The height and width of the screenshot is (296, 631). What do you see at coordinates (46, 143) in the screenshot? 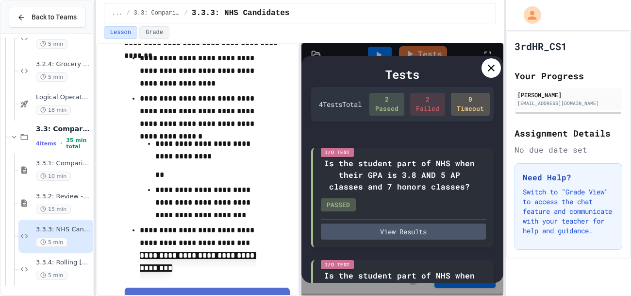
I see `span: 4 items` at bounding box center [46, 143].